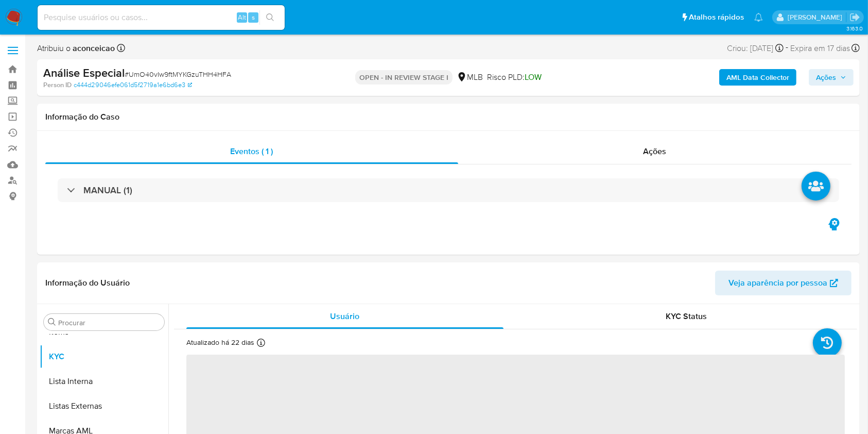 The width and height of the screenshot is (868, 434). I want to click on h3: MANUAL (1), so click(108, 190).